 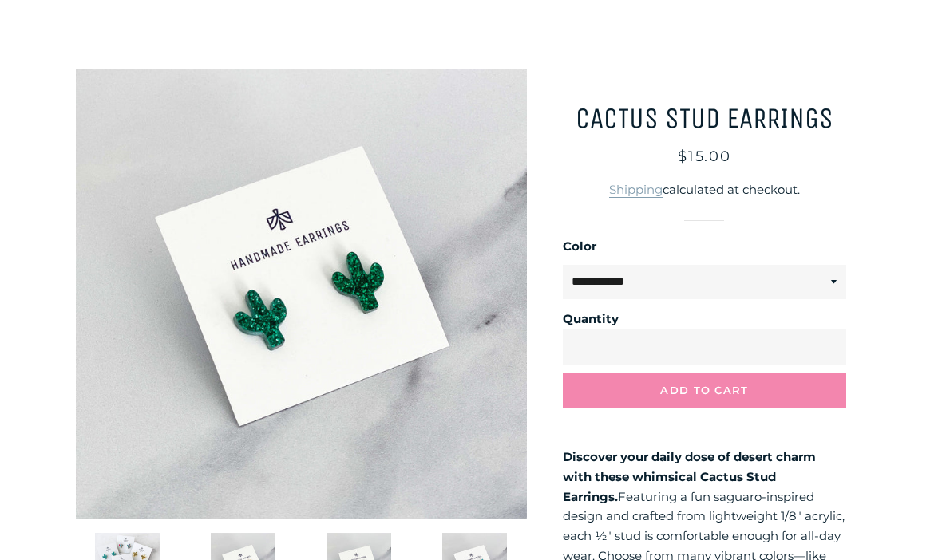 I want to click on div: calculated at checkout., so click(x=704, y=190).